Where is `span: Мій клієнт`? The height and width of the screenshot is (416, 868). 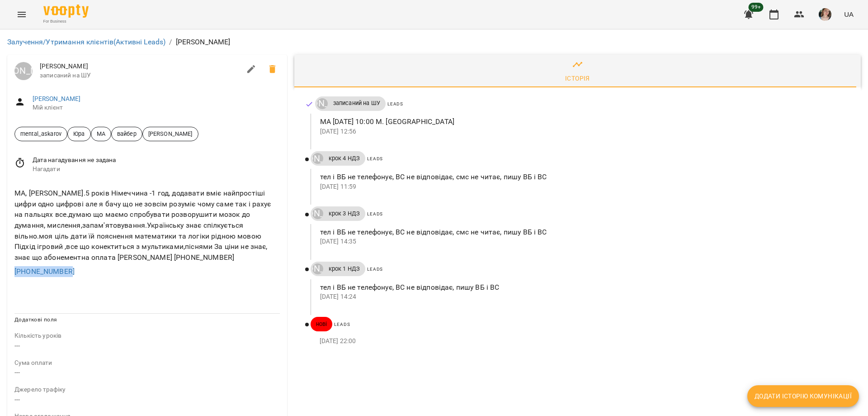 span: Мій клієнт is located at coordinates (156, 107).